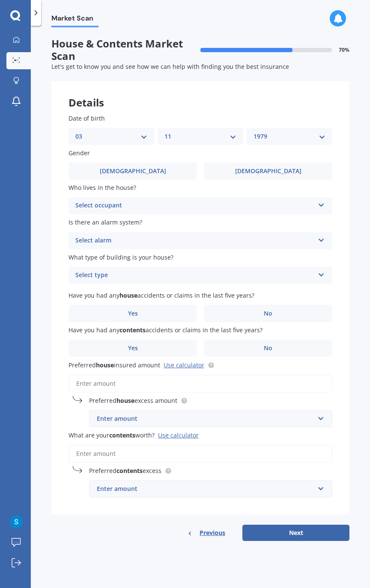 The width and height of the screenshot is (370, 588). What do you see at coordinates (125, 470) in the screenshot?
I see `span: Preferred excess` at bounding box center [125, 470].